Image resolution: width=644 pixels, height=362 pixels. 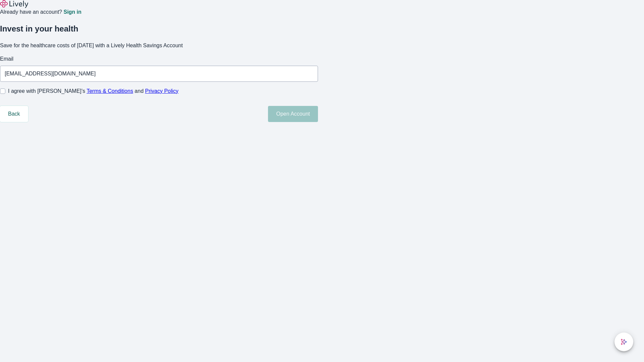 I want to click on a: Terms & Conditions, so click(x=110, y=91).